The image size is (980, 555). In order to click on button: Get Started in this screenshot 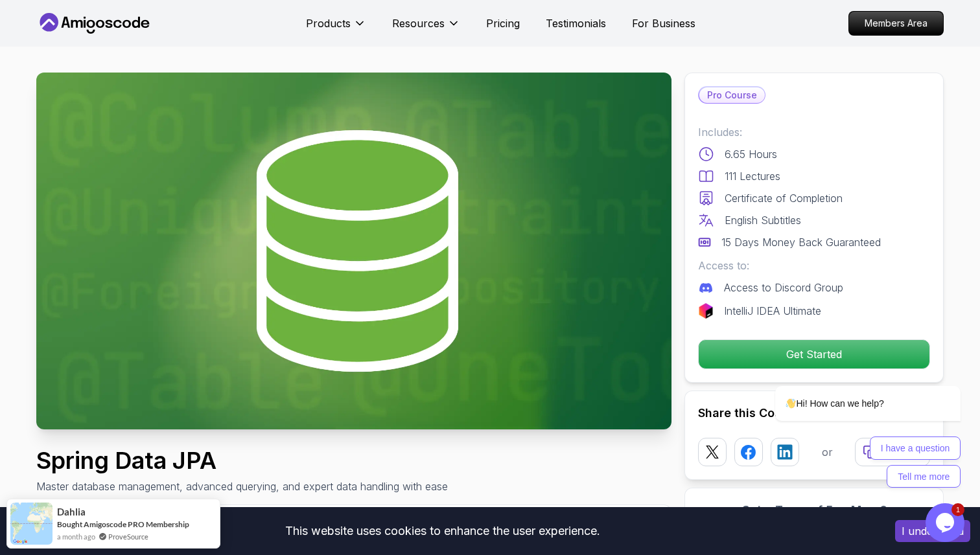, I will do `click(814, 354)`.